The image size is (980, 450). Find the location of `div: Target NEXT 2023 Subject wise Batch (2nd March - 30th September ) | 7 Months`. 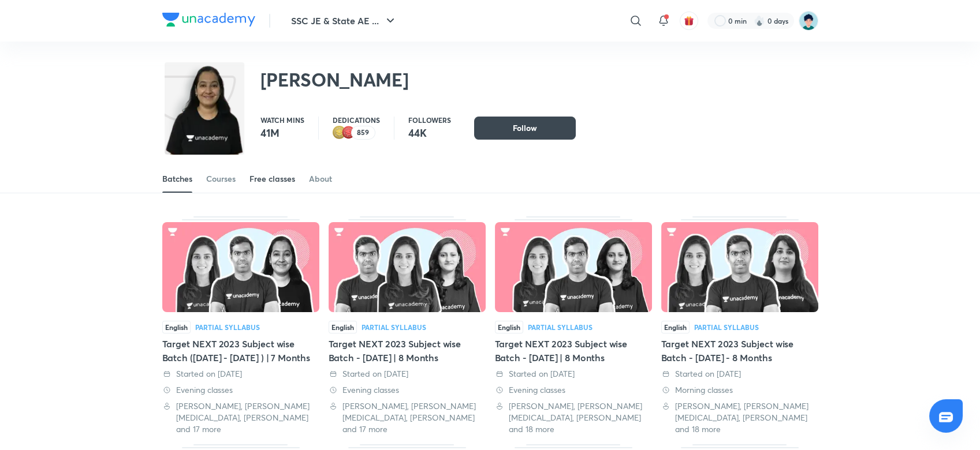

div: Target NEXT 2023 Subject wise Batch (2nd March - 30th September ) | 7 Months is located at coordinates (241, 325).